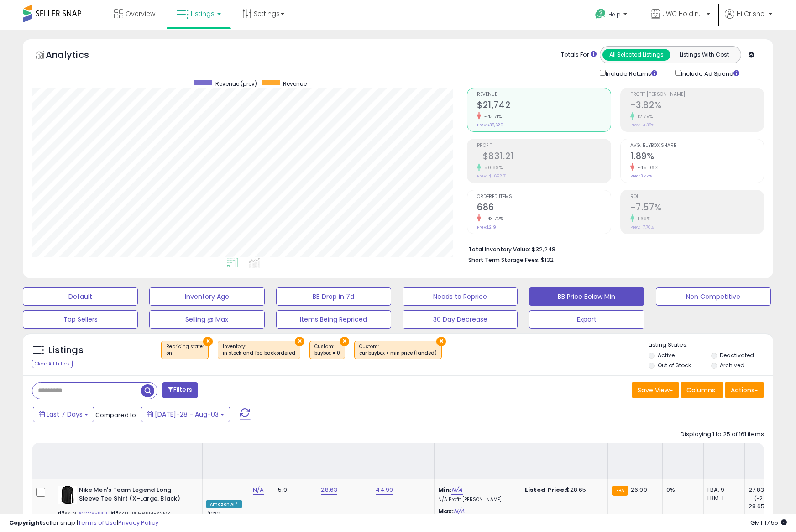  I want to click on div: FBM: 1, so click(722, 498).